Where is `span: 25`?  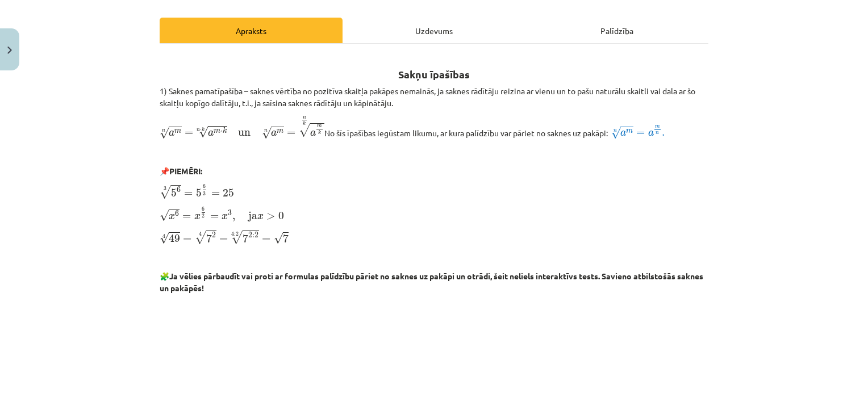
span: 25 is located at coordinates (228, 193).